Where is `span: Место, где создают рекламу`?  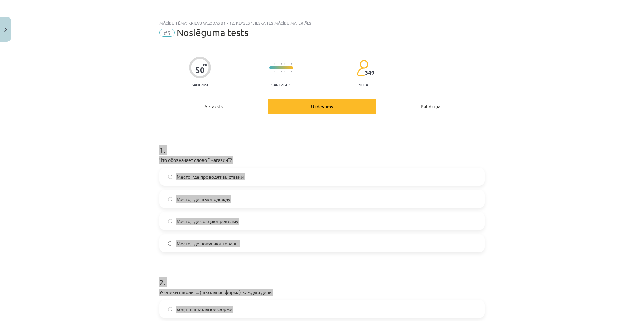 span: Место, где создают рекламу is located at coordinates (208, 221).